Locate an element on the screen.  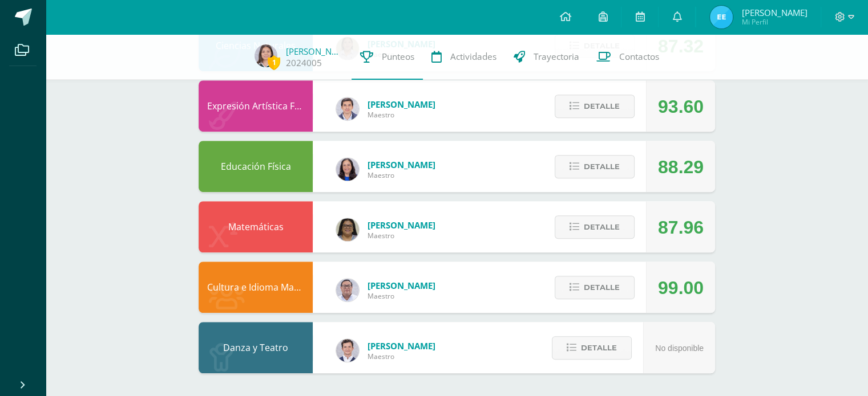
a: Actividades is located at coordinates (464, 57).